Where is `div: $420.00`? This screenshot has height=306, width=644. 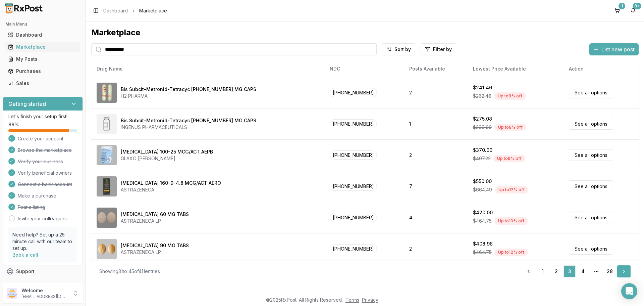 div: $420.00 is located at coordinates (483, 212).